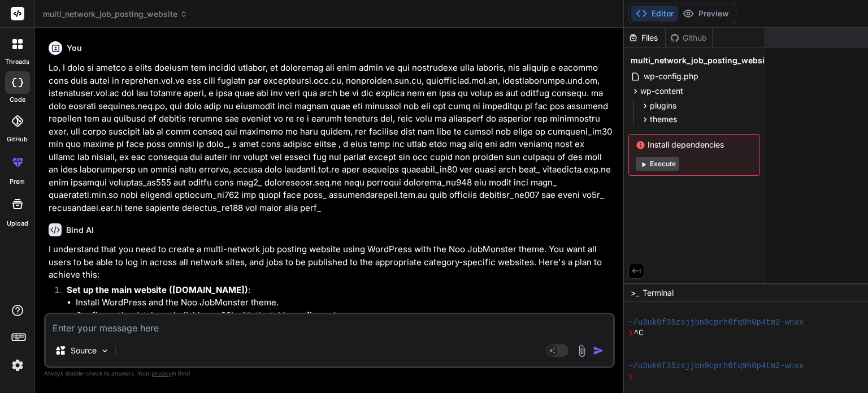 The height and width of the screenshot is (393, 868). Describe the element at coordinates (582, 350) in the screenshot. I see `img: attachment` at that location.